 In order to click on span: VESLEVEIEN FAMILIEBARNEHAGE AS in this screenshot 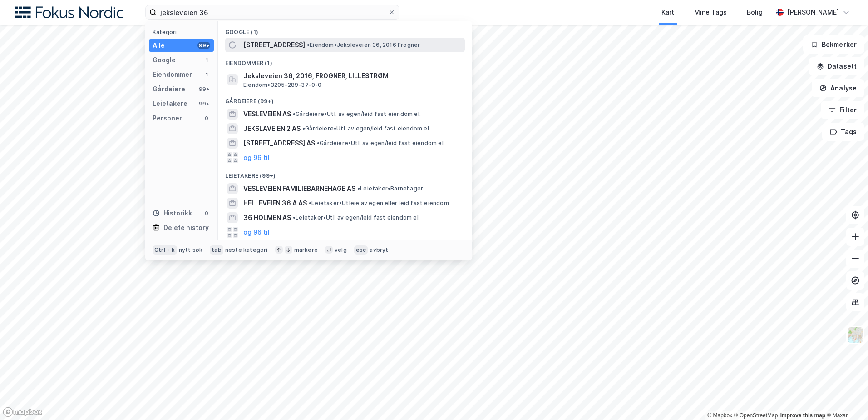, I will do `click(299, 188)`.